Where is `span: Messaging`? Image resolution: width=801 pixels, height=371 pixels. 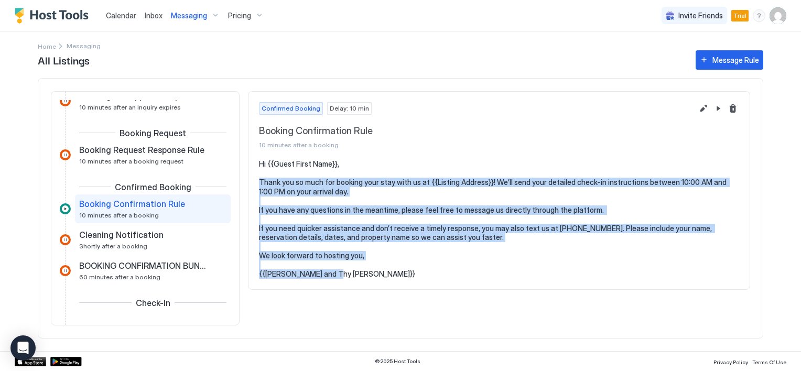 span: Messaging is located at coordinates (189, 16).